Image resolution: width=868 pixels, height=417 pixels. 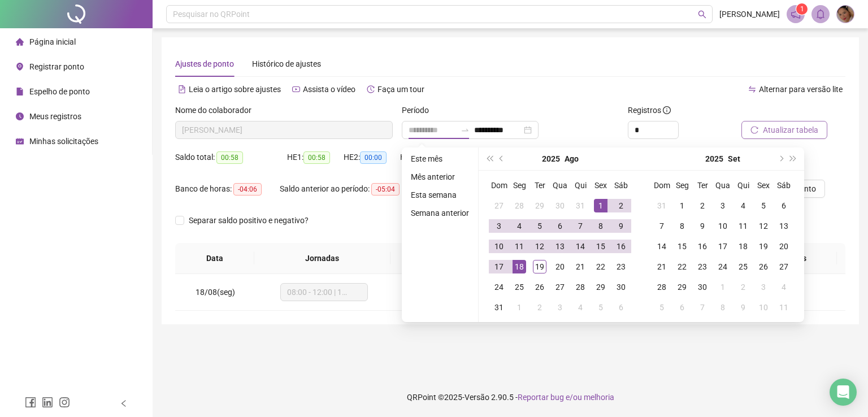 What do you see at coordinates (580, 185) in the screenshot?
I see `th: Qui` at bounding box center [580, 185].